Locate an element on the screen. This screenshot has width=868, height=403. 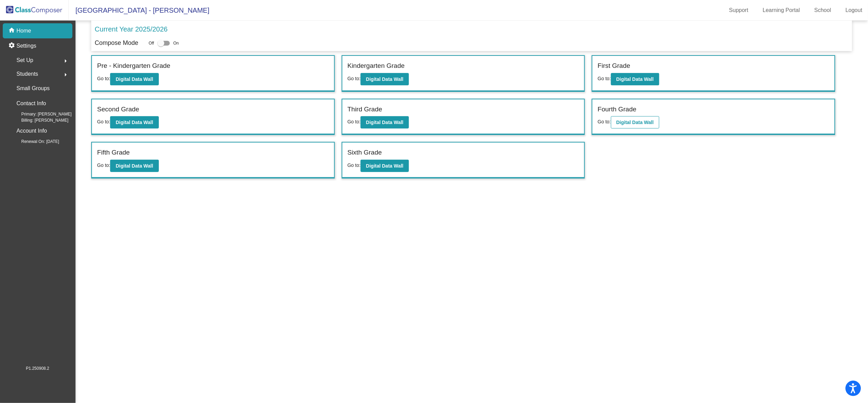
p: Contact Info is located at coordinates (31, 104).